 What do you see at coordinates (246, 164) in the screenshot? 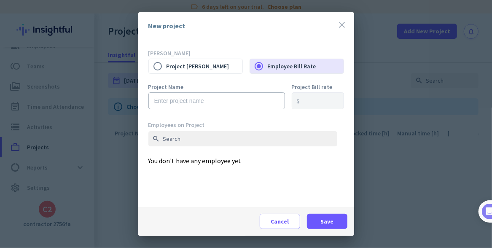
I see `div: You don't have any employee yet` at bounding box center [246, 164].